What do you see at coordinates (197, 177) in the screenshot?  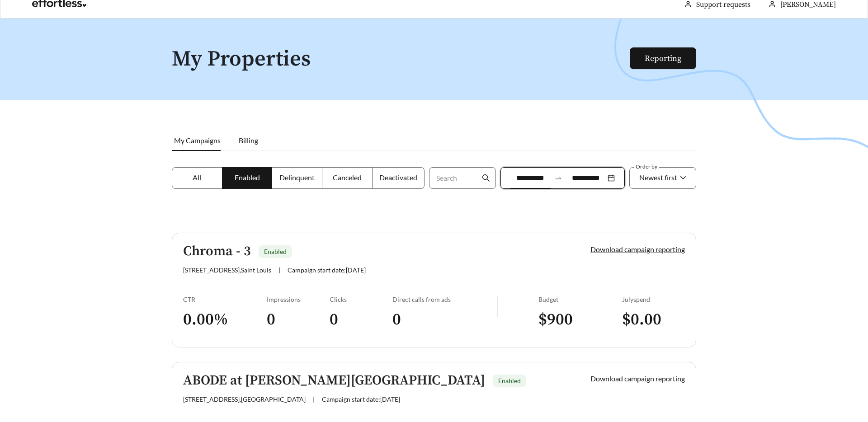 I see `span: All` at bounding box center [197, 177].